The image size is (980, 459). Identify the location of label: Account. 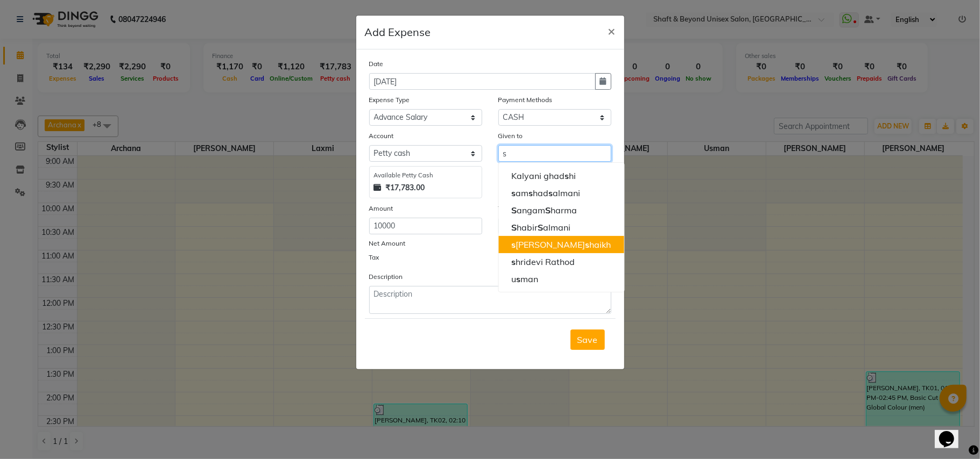
(381, 136).